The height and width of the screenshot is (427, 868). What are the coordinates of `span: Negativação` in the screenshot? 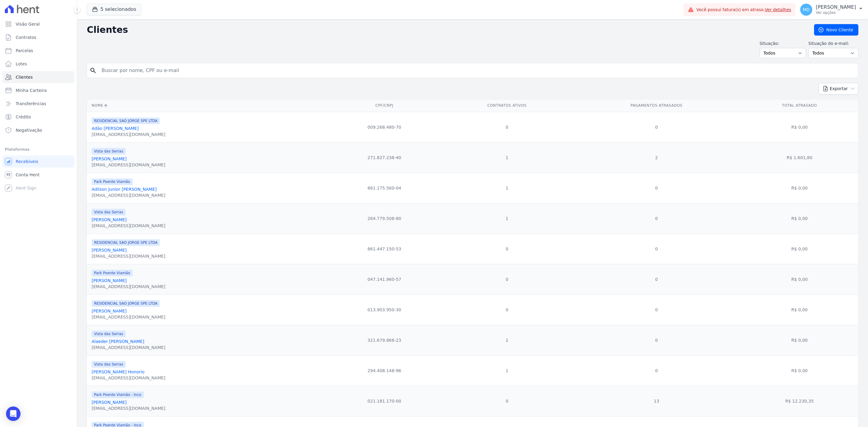 It's located at (29, 130).